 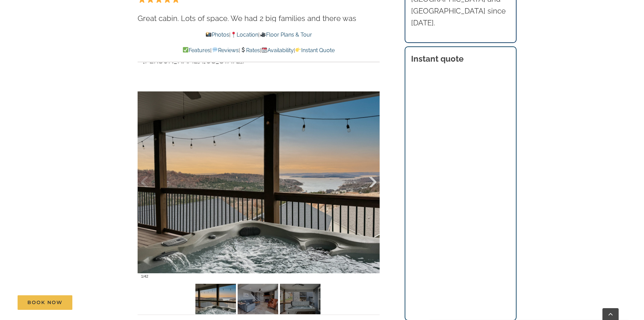 What do you see at coordinates (216, 299) in the screenshot?
I see `img: Out-of-the-Blue-at-Table-Rock-Lake-Branson-Missouri-1311-Edit-scaled.jpg-nggid042292-ngg0dyn-120x...` at bounding box center [216, 299].